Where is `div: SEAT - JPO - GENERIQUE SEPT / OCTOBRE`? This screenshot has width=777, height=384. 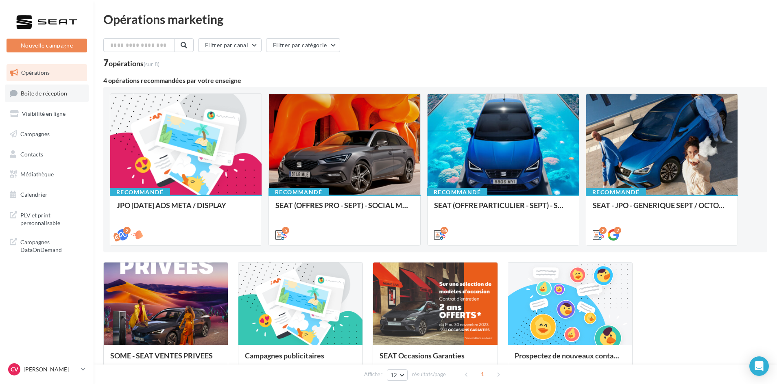
div: SEAT - JPO - GENERIQUE SEPT / OCTOBRE is located at coordinates (662, 209).